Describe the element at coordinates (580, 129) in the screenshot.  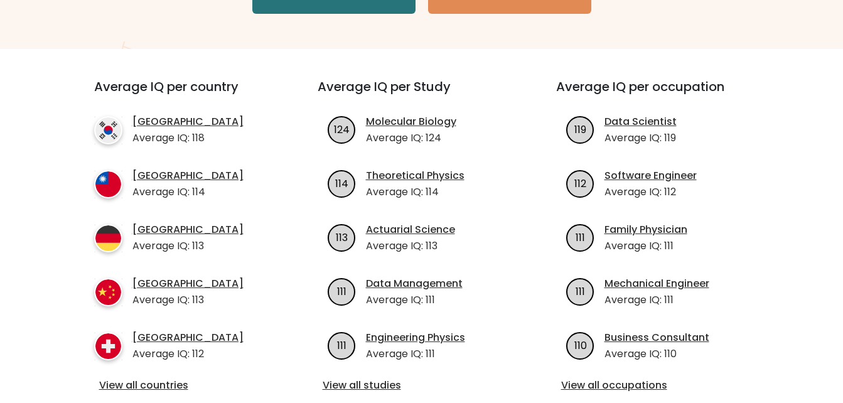
I see `text: 119` at that location.